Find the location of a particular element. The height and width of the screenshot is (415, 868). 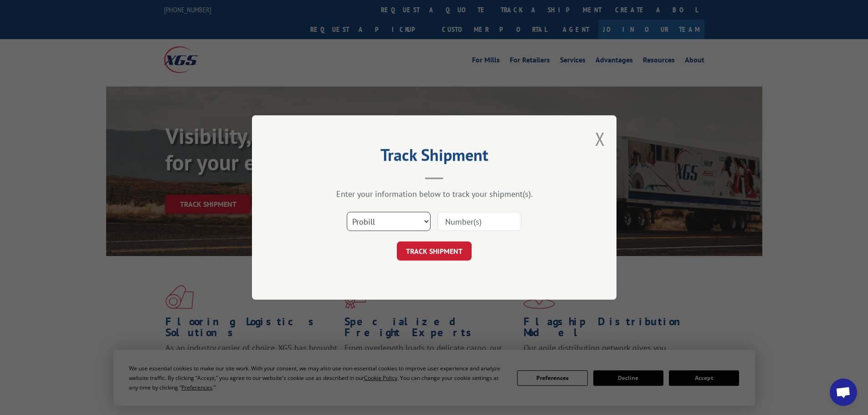

div: Enter your information below to track your shipment(s). is located at coordinates (434, 194).